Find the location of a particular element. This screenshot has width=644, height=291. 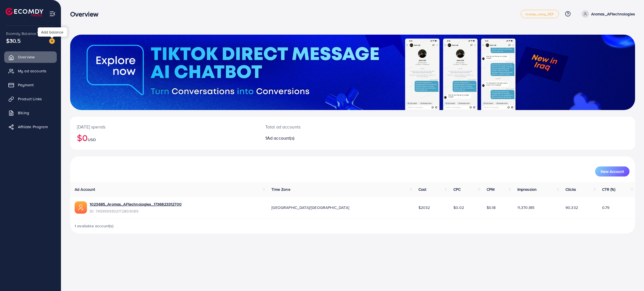

span: Impression is located at coordinates (527, 189).